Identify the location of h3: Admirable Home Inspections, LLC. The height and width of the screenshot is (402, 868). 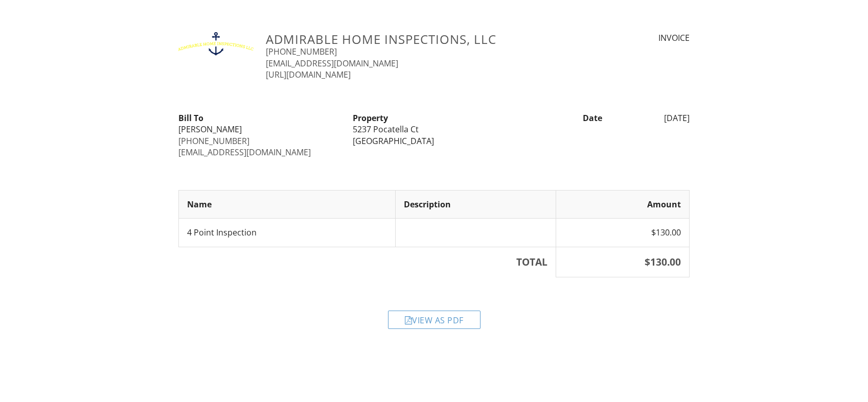
(412, 39).